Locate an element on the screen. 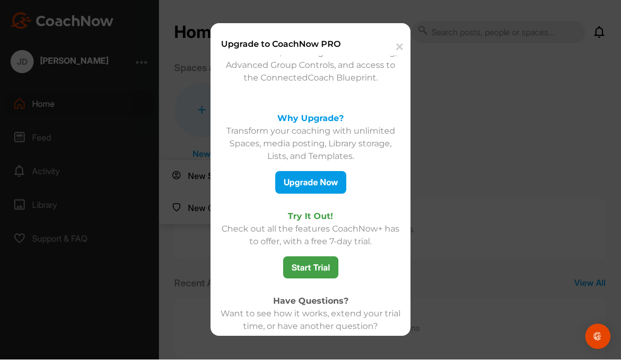 This screenshot has height=360, width=621. button: Upgrade Now is located at coordinates (311, 183).